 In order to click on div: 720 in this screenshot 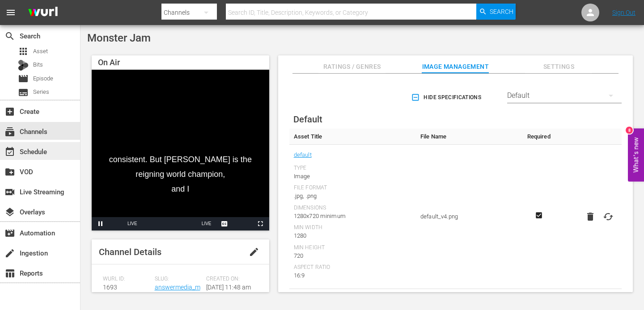, I will do `click(352, 256)`.